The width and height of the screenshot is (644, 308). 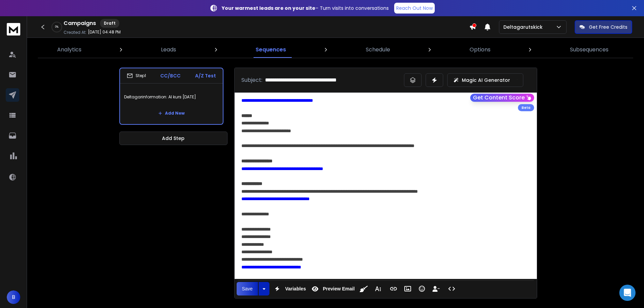 What do you see at coordinates (436, 289) in the screenshot?
I see `button: Insert Unsubscribe Link` at bounding box center [436, 289].